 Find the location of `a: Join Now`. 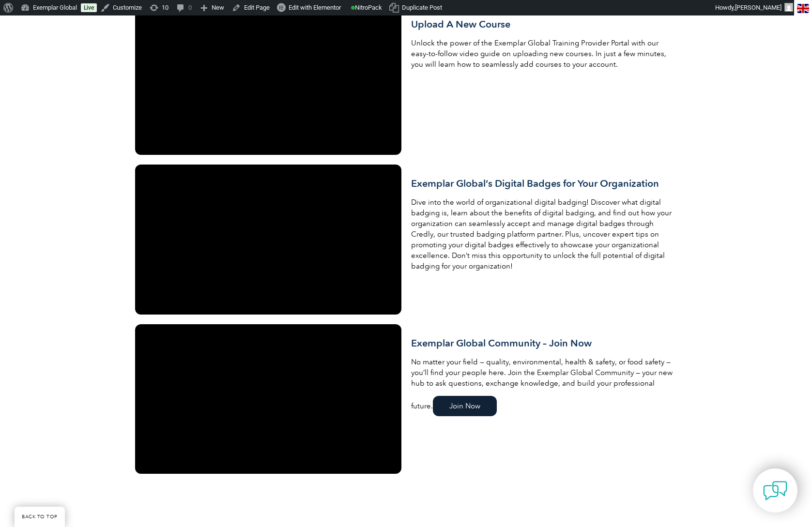

a: Join Now is located at coordinates (465, 406).